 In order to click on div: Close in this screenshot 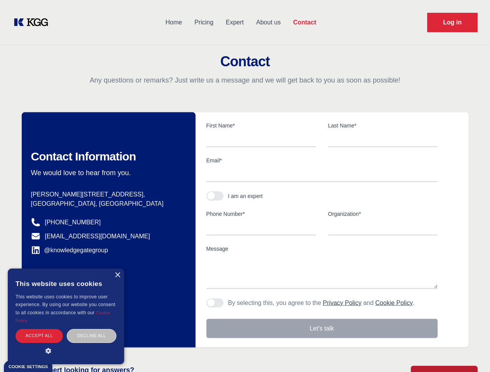, I will do `click(117, 275)`.